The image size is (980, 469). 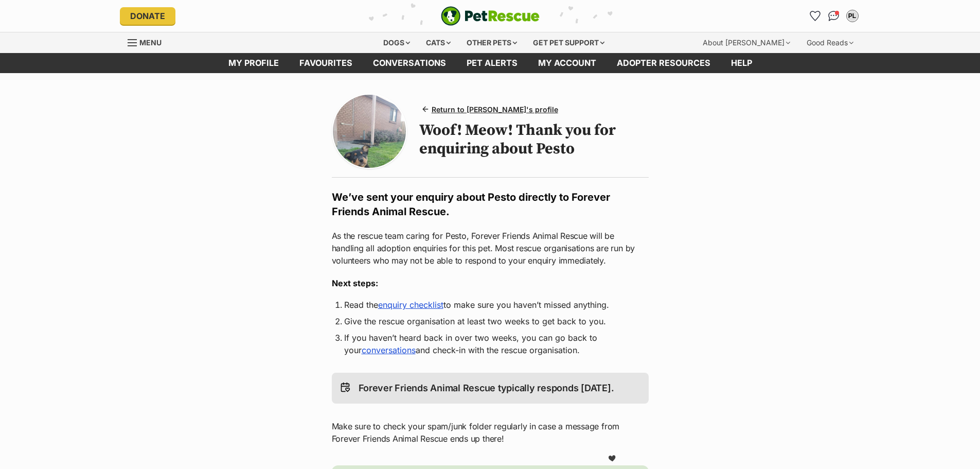 What do you see at coordinates (490, 321) in the screenshot?
I see `li: Give the rescue organisation at least two weeks to get back to you.` at bounding box center [490, 321].